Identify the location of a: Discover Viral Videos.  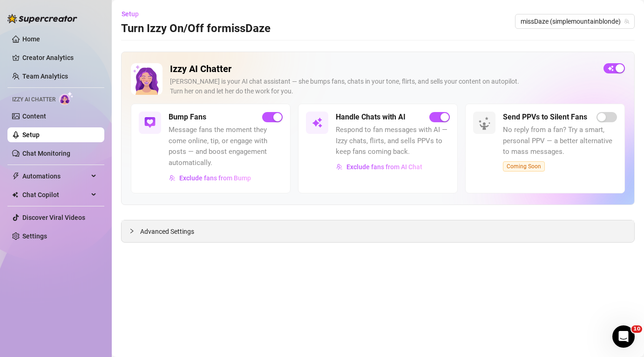
(53, 218).